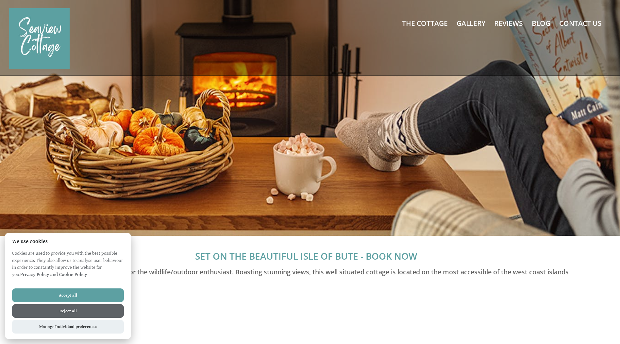 The width and height of the screenshot is (620, 344). I want to click on button: Reject all, so click(68, 311).